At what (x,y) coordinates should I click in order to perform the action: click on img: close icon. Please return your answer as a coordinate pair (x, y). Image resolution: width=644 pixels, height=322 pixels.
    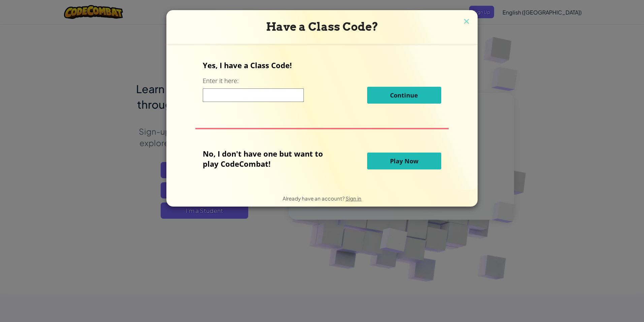
    Looking at the image, I should click on (467, 21).